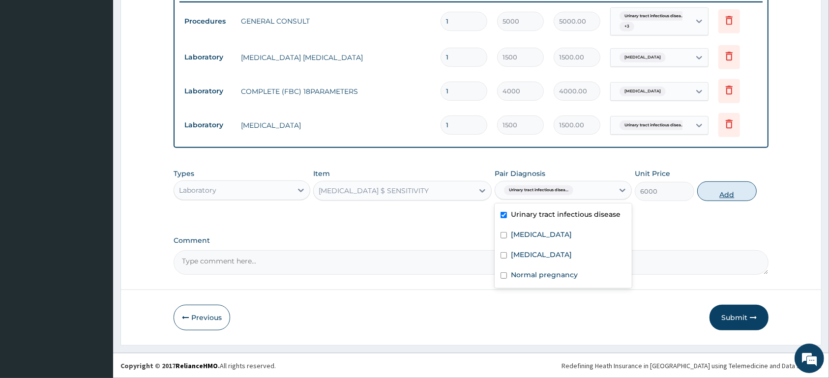 The image size is (829, 378). I want to click on a: RelianceHMO, so click(197, 366).